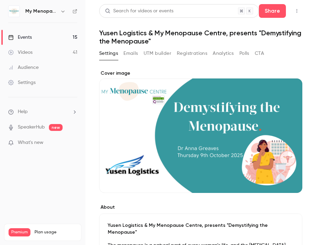 The height and width of the screenshot is (245, 316). What do you see at coordinates (56, 127) in the screenshot?
I see `span: new` at bounding box center [56, 127].